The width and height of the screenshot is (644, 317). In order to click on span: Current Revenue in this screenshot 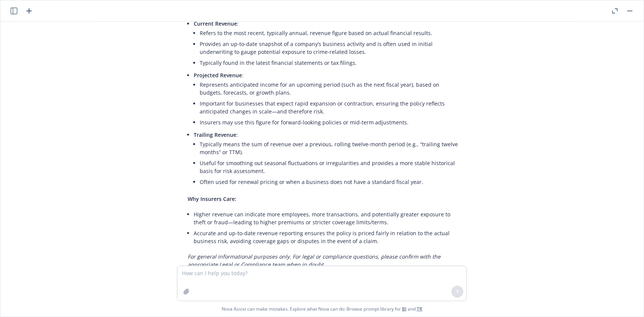, I will do `click(215, 23)`.